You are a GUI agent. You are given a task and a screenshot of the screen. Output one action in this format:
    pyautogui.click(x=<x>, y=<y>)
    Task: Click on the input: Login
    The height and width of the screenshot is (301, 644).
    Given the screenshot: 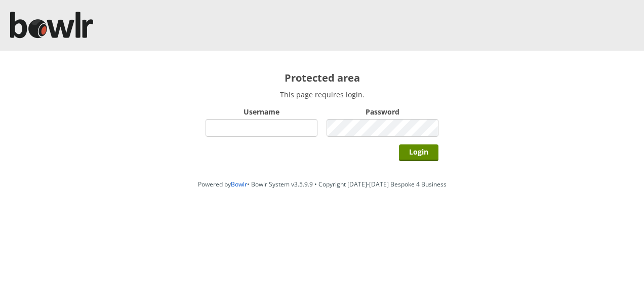 What is the action you would take?
    pyautogui.click(x=419, y=153)
    